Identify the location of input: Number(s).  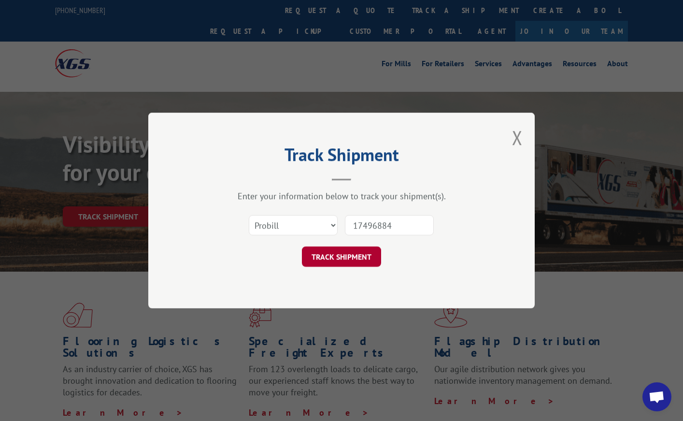
(389, 225).